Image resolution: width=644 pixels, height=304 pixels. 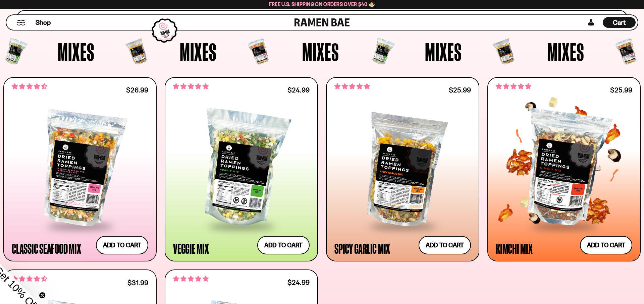 I want to click on a: Cart, so click(x=619, y=22).